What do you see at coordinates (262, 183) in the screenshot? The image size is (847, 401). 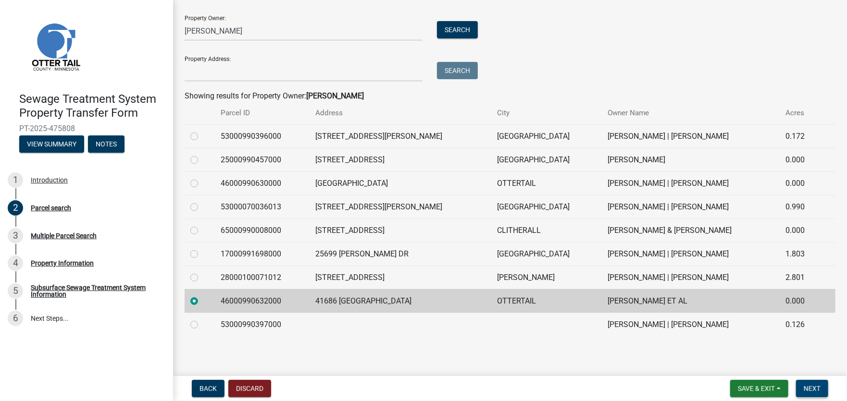 I see `td: 46000990630000` at bounding box center [262, 183].